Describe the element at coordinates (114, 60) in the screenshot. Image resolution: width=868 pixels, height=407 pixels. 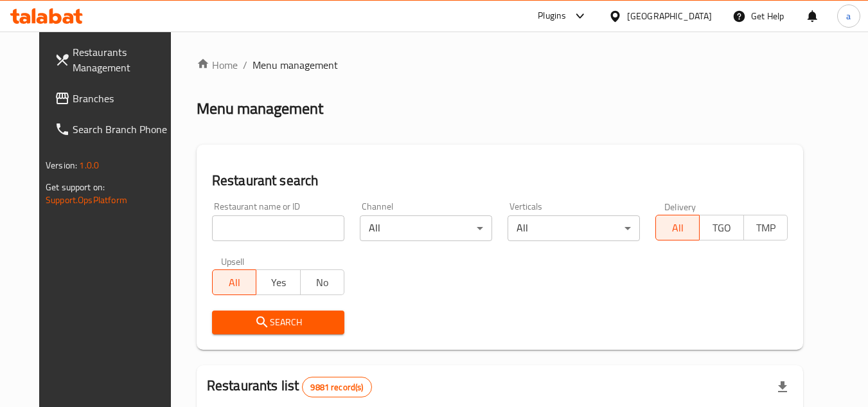
I see `a: Restaurants Management` at that location.